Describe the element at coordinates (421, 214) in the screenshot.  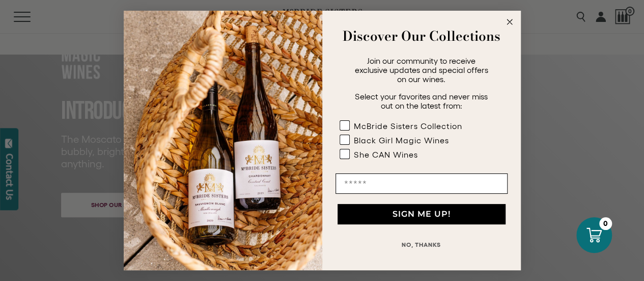
I see `button: SIGN ME UP!` at that location.